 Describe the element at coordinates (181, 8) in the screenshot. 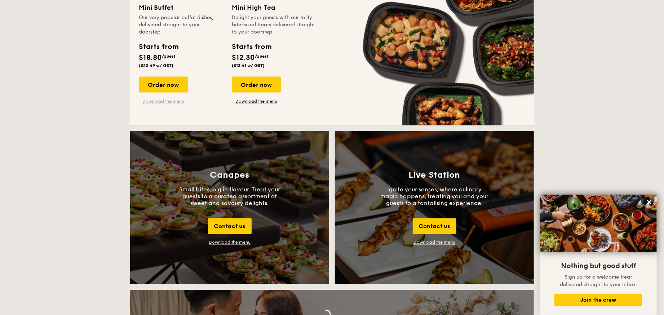

I see `div: Mini Buffet` at that location.